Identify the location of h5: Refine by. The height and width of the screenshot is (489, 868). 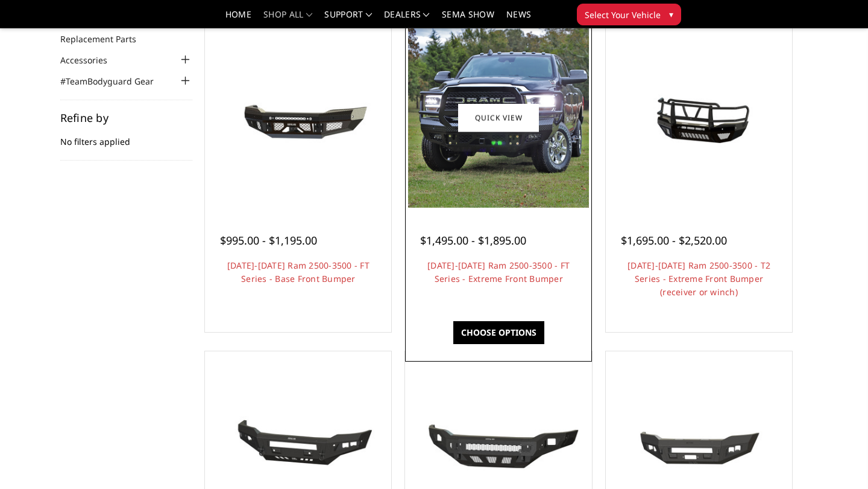
(126, 118).